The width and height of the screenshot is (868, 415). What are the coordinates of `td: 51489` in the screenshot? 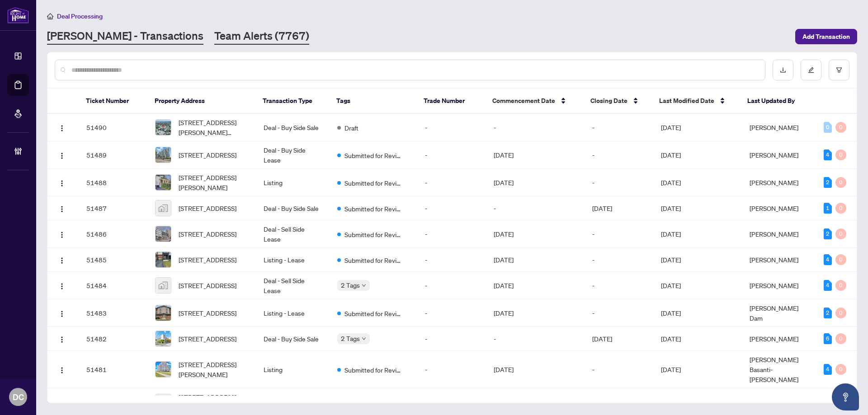 It's located at (114, 155).